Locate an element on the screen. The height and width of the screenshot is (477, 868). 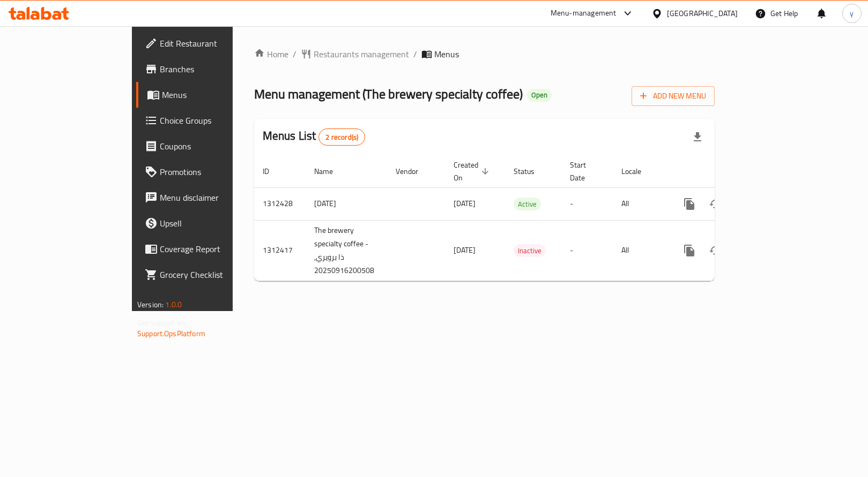
span: 1.0.0 is located at coordinates (174, 304).